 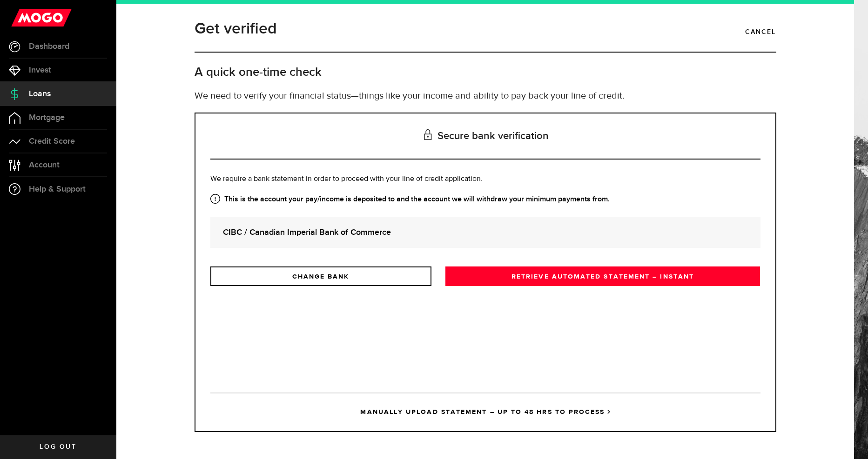 What do you see at coordinates (40, 94) in the screenshot?
I see `span: Loans` at bounding box center [40, 94].